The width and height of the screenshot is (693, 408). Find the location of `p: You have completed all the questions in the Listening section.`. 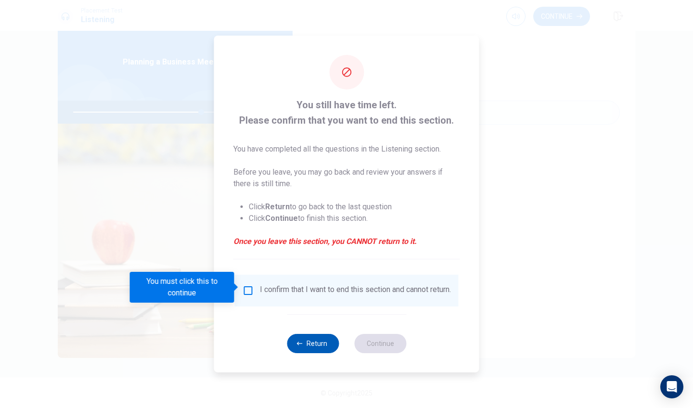

p: You have completed all the questions in the Listening section. is located at coordinates (347, 149).